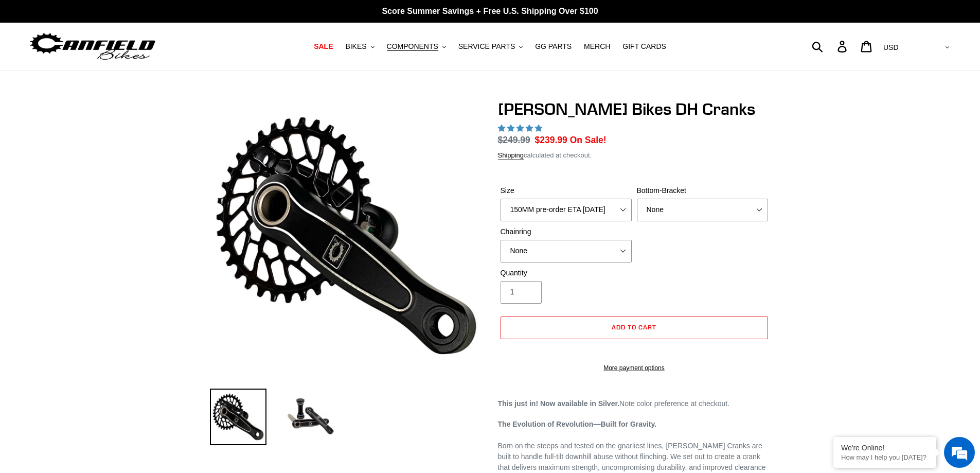  What do you see at coordinates (702, 190) in the screenshot?
I see `label: Bottom-Bracket` at bounding box center [702, 190].